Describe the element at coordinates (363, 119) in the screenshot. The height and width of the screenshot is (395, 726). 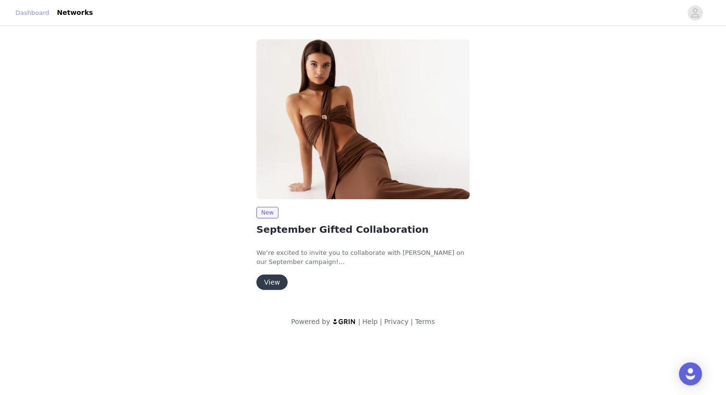
I see `img: Peppermayo USA` at that location.